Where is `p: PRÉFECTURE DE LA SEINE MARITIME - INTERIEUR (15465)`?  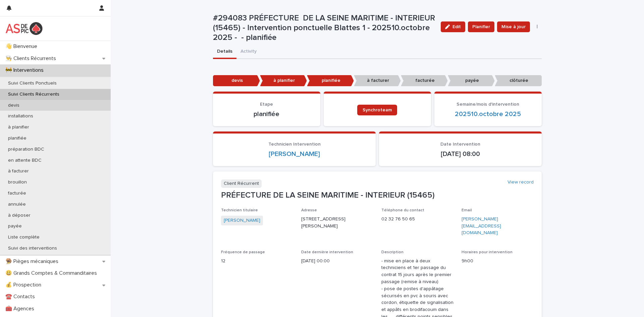
p: PRÉFECTURE DE LA SEINE MARITIME - INTERIEUR (15465) is located at coordinates (377, 195).